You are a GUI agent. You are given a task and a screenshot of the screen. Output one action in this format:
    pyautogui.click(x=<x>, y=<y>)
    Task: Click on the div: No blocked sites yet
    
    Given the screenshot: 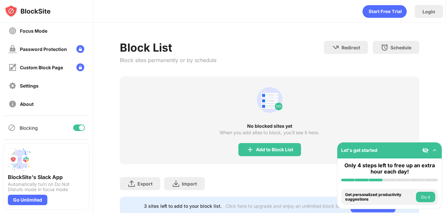 What is the action you would take?
    pyautogui.click(x=269, y=126)
    